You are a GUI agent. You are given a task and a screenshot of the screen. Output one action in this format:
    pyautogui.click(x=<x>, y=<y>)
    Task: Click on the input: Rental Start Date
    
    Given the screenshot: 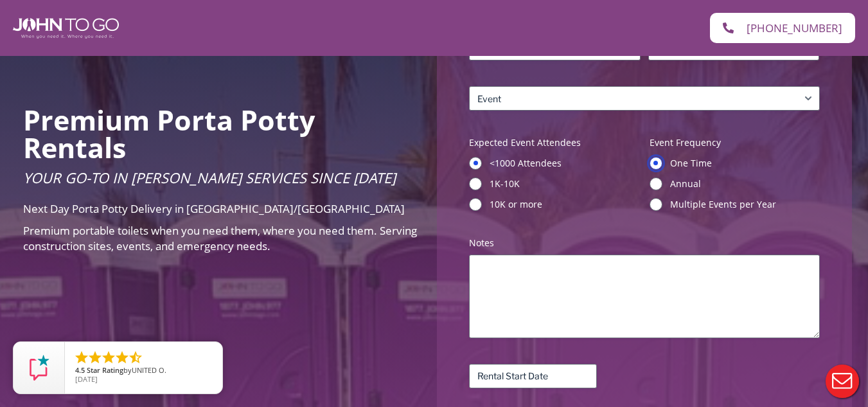 What is the action you would take?
    pyautogui.click(x=533, y=376)
    